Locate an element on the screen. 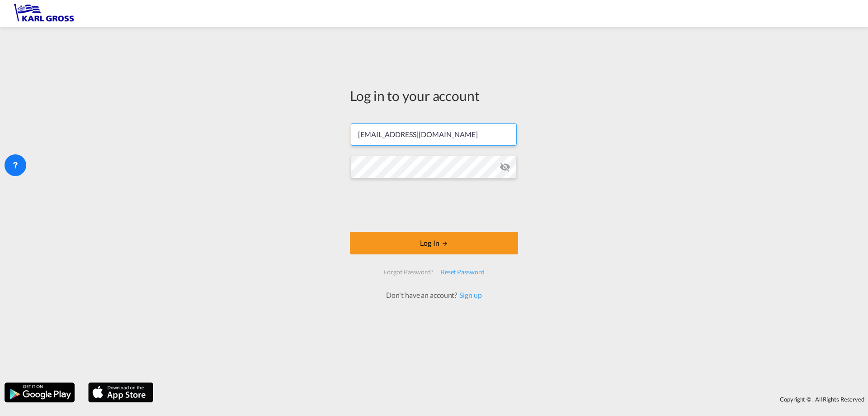  button: LOGIN is located at coordinates (434, 243).